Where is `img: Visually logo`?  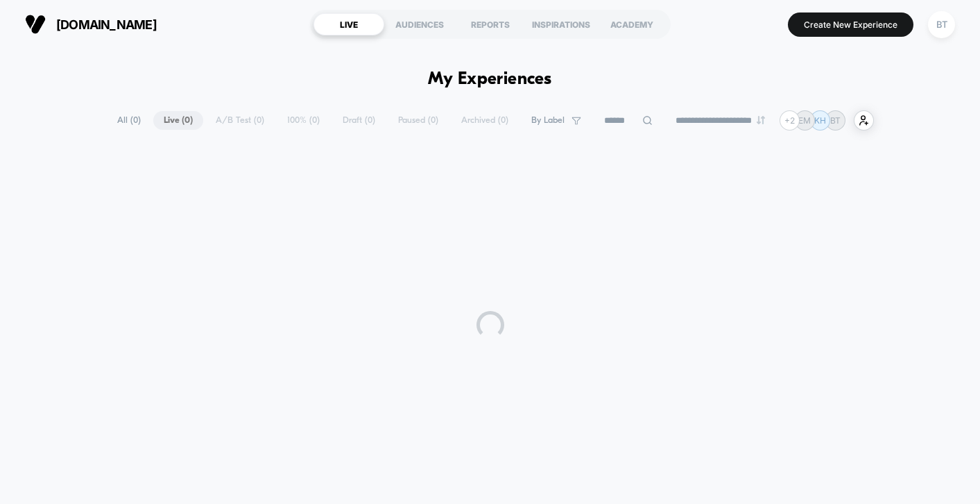
img: Visually logo is located at coordinates (36, 24).